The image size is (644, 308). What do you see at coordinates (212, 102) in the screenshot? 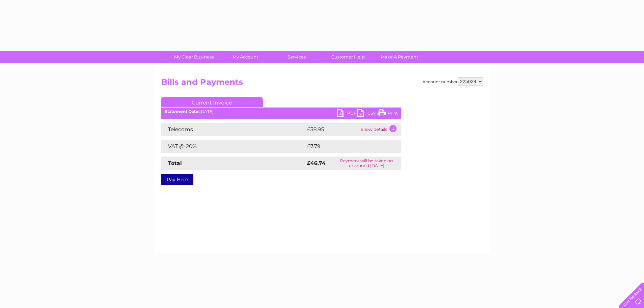
I see `a: Current Invoice` at bounding box center [212, 102].